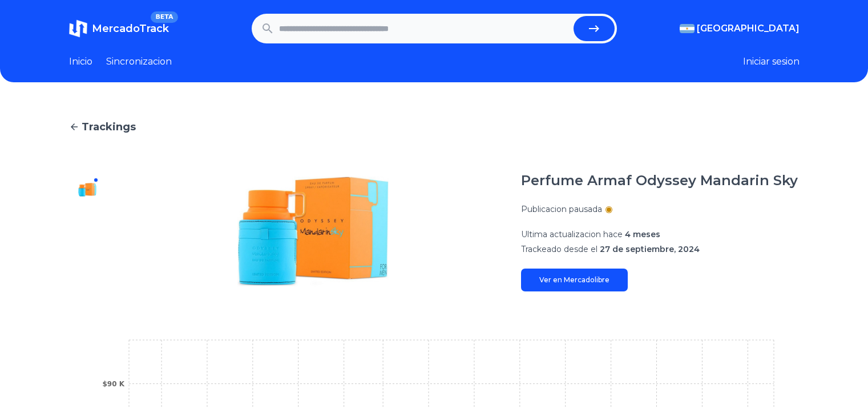 This screenshot has width=868, height=408. Describe the element at coordinates (574, 280) in the screenshot. I see `a: Ver en Mercadolibre` at that location.